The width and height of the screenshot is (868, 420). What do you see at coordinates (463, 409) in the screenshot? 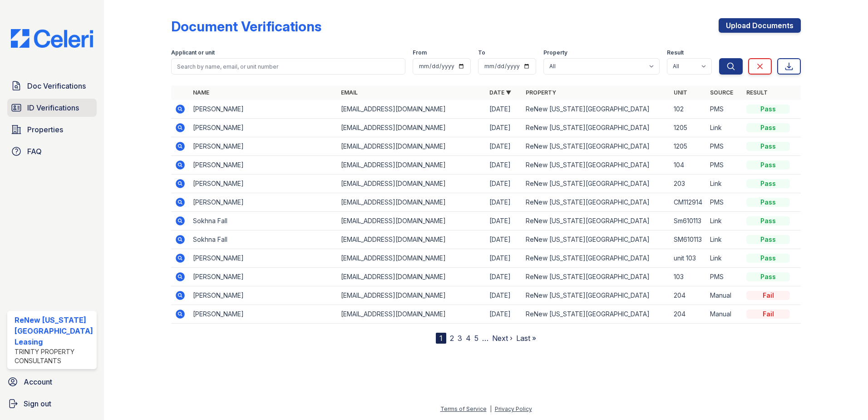
I see `a: Terms of Service` at bounding box center [463, 409].